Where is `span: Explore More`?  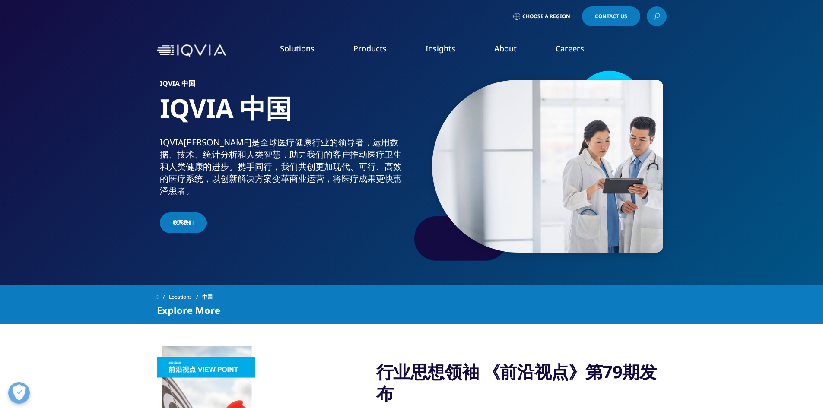
span: Explore More is located at coordinates (188, 310).